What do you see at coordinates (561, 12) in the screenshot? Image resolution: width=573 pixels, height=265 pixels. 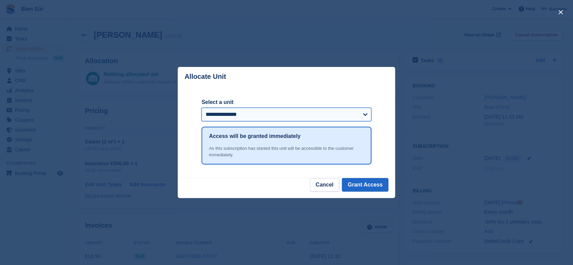 I see `button: close` at bounding box center [561, 12].